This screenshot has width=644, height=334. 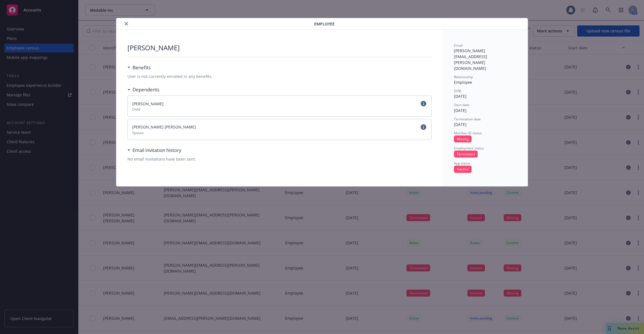 I want to click on span: DOB, so click(x=457, y=91).